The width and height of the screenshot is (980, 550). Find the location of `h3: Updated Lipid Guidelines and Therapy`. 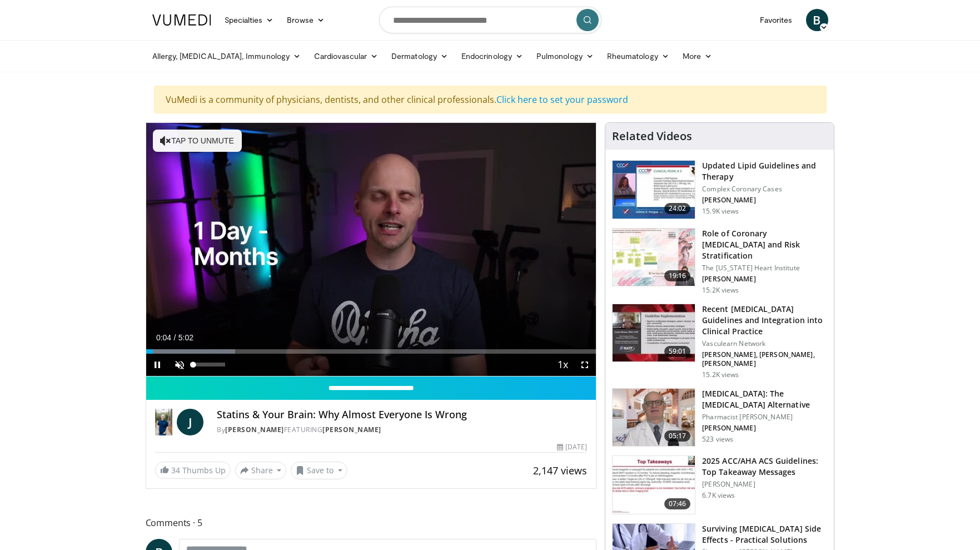

h3: Updated Lipid Guidelines and Therapy is located at coordinates (765, 171).